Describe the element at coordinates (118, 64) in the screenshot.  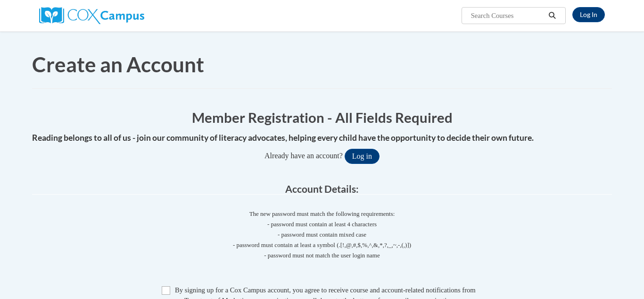
I see `span: Create an Account` at that location.